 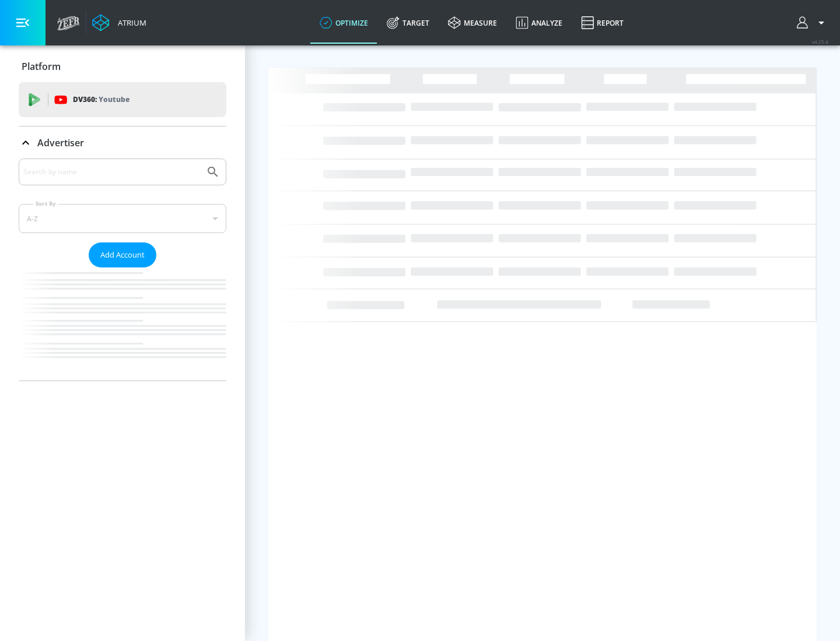 What do you see at coordinates (123, 324) in the screenshot?
I see `nav: list of Advertiser` at bounding box center [123, 324].